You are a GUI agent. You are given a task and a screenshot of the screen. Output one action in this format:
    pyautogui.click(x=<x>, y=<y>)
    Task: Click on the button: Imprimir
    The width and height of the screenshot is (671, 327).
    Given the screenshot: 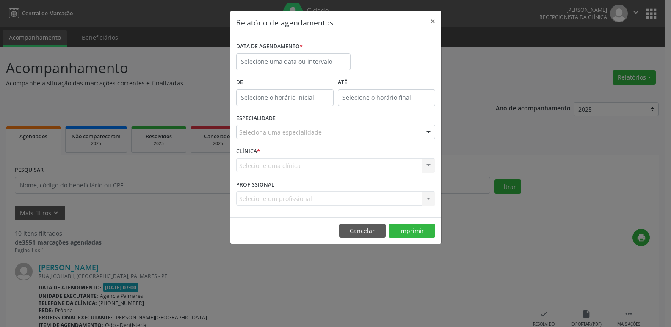 What is the action you would take?
    pyautogui.click(x=412, y=231)
    